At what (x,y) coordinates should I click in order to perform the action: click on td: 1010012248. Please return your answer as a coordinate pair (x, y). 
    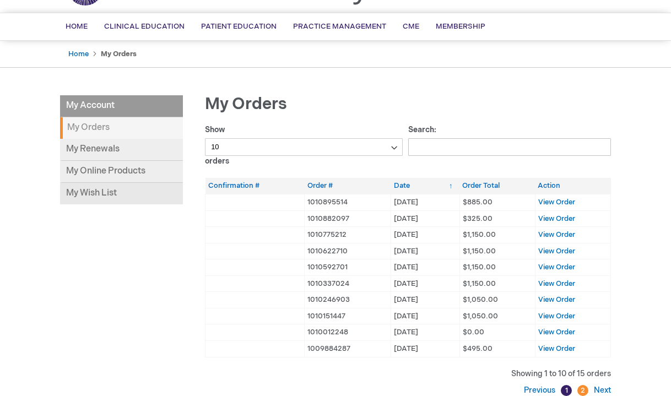
    Looking at the image, I should click on (348, 333).